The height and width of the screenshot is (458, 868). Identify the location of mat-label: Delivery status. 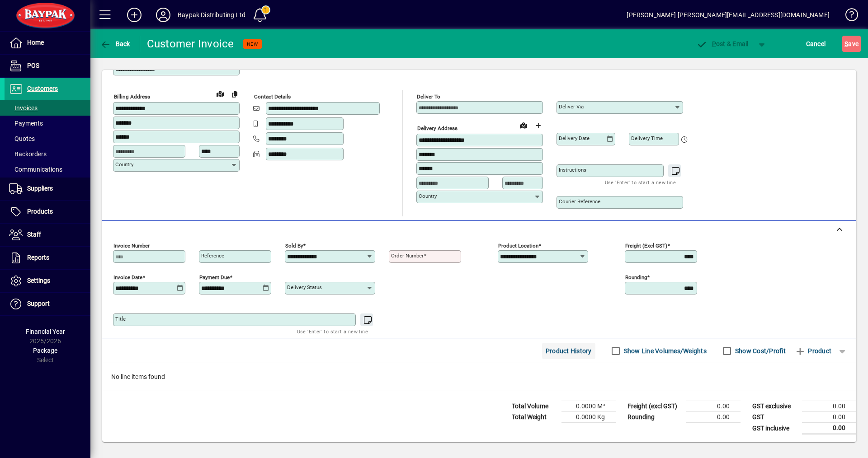
(304, 288).